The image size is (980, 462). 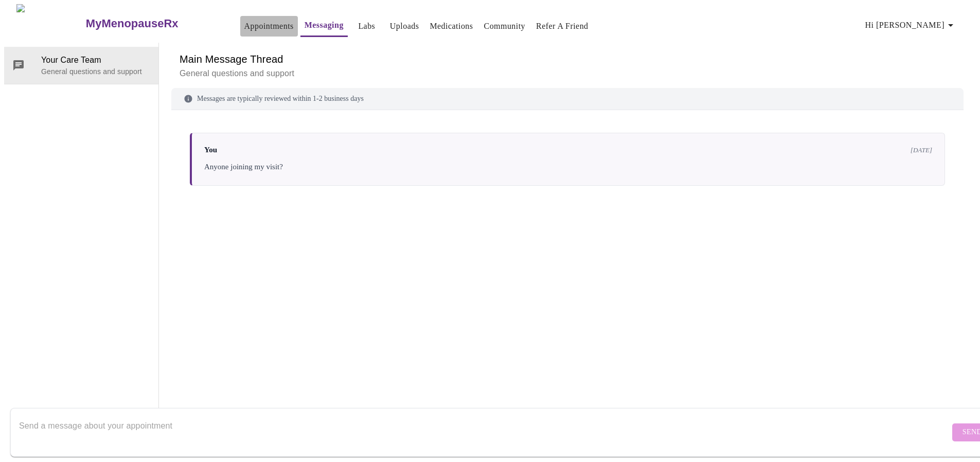 I want to click on button: Uploads, so click(x=404, y=26).